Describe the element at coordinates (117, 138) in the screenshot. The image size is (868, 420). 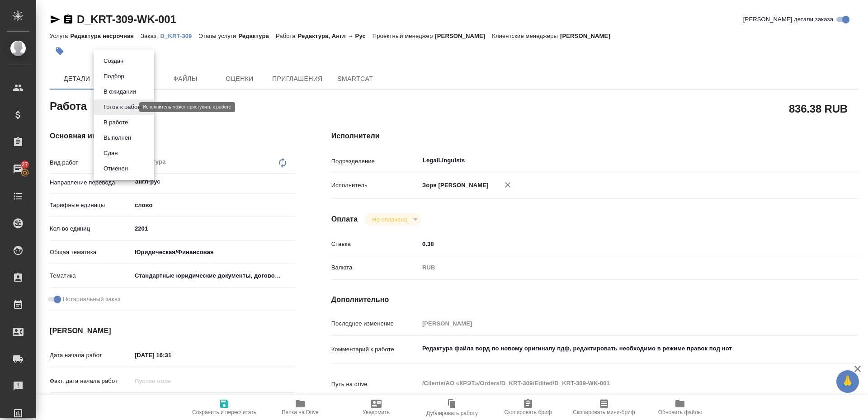
I see `button: Выполнен` at that location.